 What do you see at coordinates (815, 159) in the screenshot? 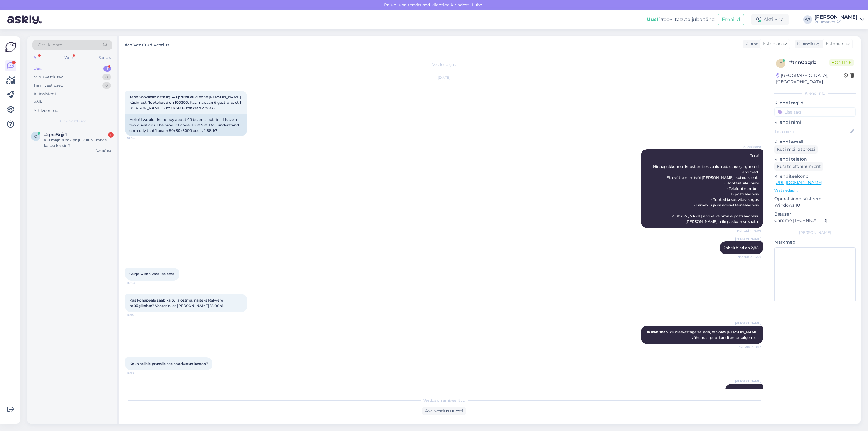
I see `p: Kliendi telefon` at bounding box center [815, 159].